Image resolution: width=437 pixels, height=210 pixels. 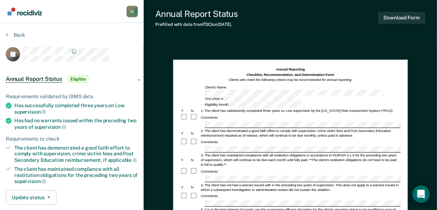 What do you see at coordinates (252, 99) in the screenshot?
I see `div: TDCJ/SID #:` at bounding box center [252, 99].